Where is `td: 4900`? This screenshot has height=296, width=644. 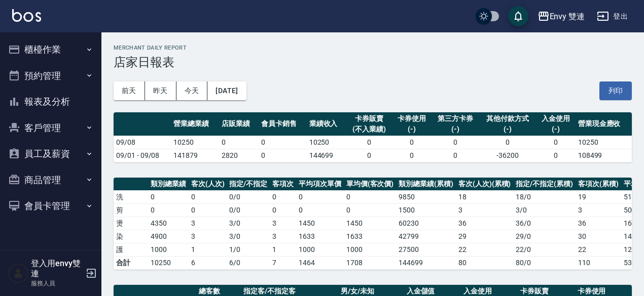 td: 4900 is located at coordinates (169, 236).